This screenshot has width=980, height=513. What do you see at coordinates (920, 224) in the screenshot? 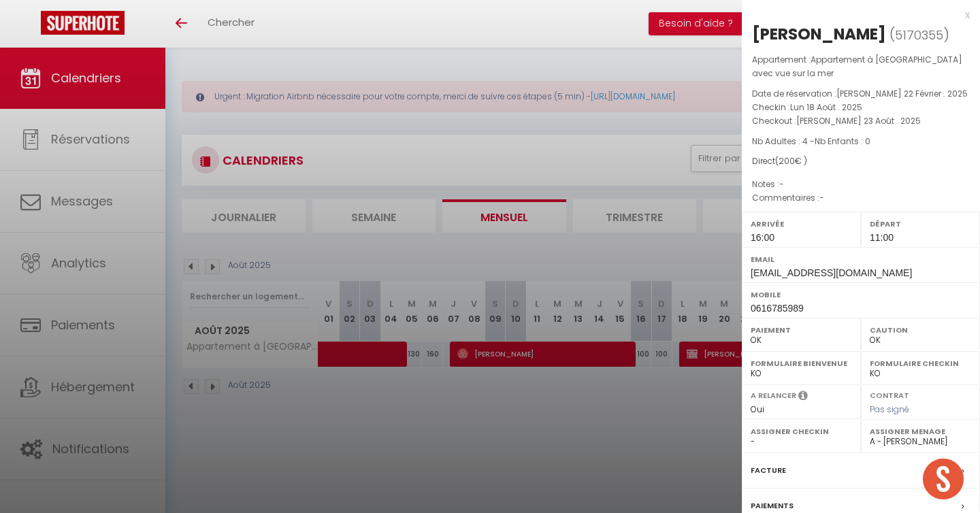
I see `label: Départ` at bounding box center [920, 224].